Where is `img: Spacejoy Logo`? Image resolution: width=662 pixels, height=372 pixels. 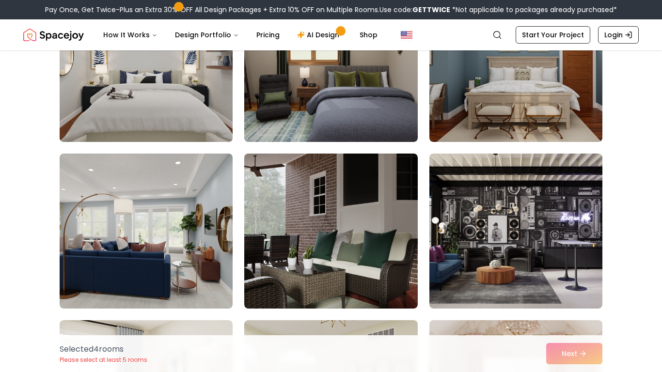 img: Spacejoy Logo is located at coordinates (53, 35).